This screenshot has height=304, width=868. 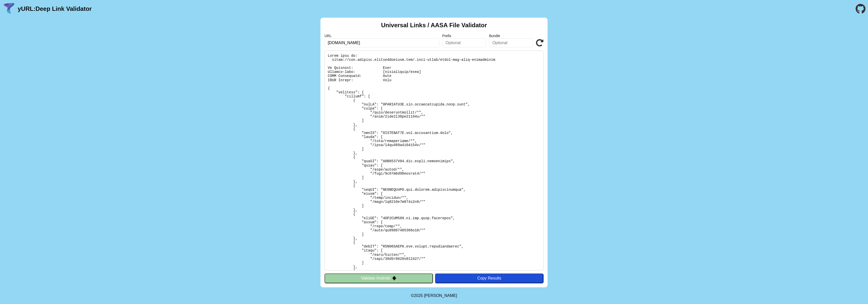 I want to click on label: Bundle, so click(x=511, y=36).